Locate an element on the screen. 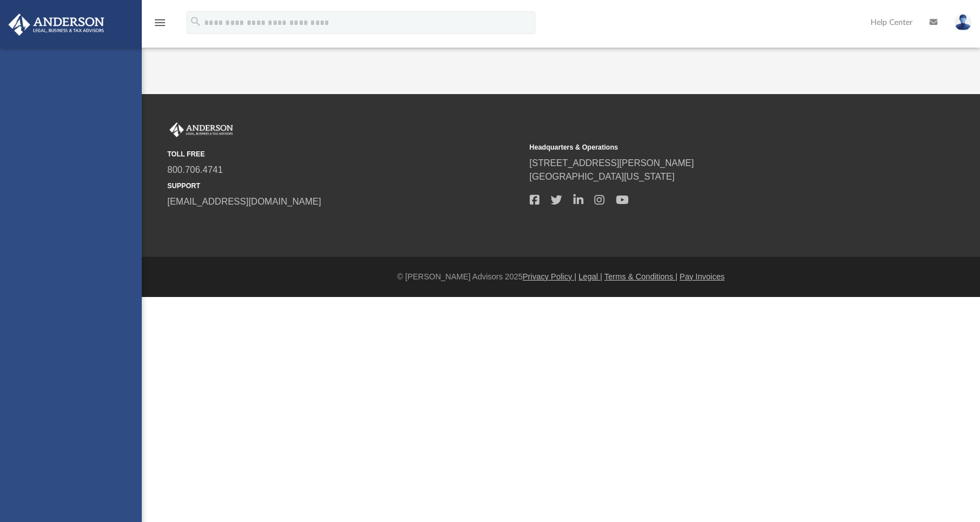 The height and width of the screenshot is (522, 980). a: Pay Invoices is located at coordinates (702, 277).